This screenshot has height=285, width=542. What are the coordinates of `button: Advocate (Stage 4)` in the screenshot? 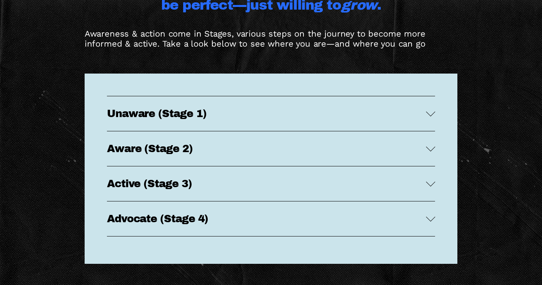 It's located at (271, 218).